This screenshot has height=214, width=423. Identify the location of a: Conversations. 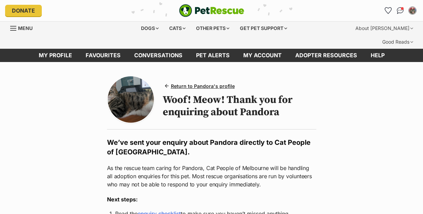
(400, 11).